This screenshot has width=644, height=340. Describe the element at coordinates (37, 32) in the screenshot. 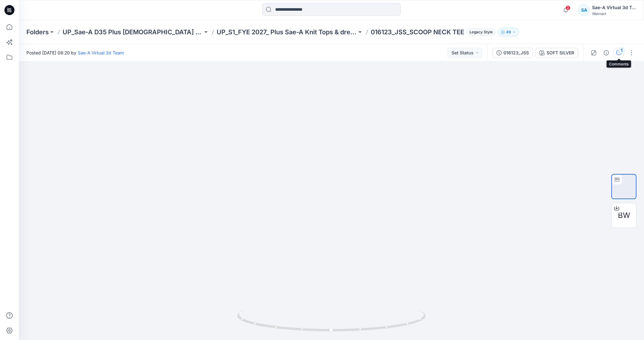

I see `a: Folders` at that location.